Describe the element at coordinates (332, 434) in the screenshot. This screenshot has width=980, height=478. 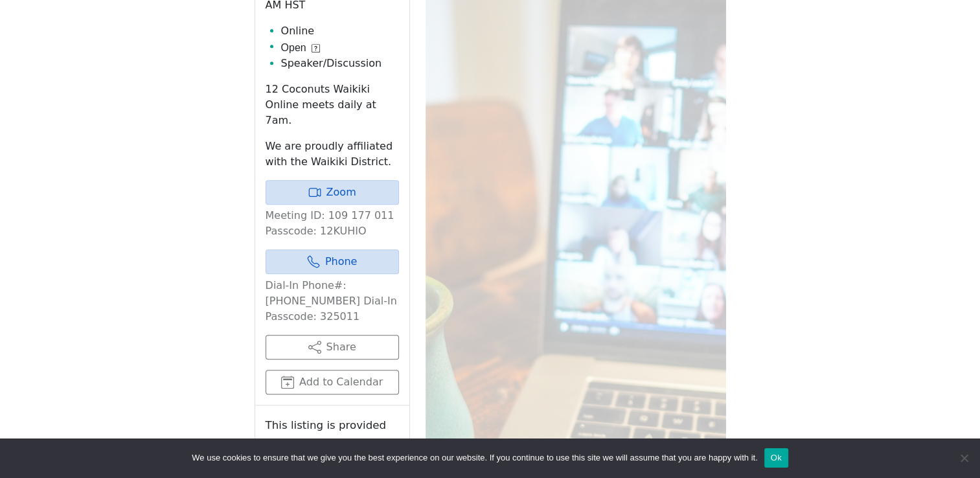
I see `small: This listing is provided by:` at that location.